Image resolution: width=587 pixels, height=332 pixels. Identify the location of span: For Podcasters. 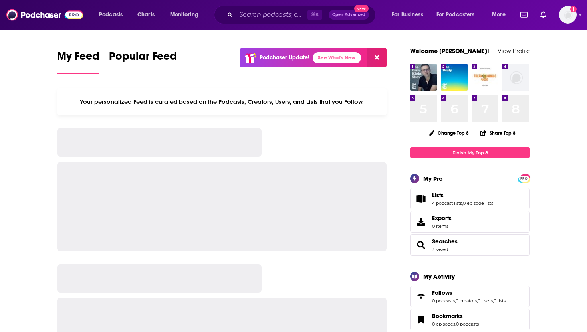
(455, 15).